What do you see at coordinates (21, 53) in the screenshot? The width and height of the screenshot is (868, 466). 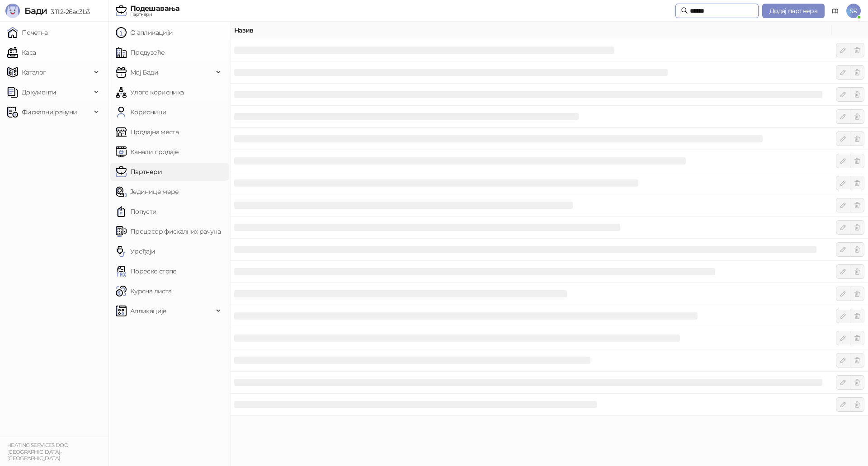 I see `a: Каса` at bounding box center [21, 53].